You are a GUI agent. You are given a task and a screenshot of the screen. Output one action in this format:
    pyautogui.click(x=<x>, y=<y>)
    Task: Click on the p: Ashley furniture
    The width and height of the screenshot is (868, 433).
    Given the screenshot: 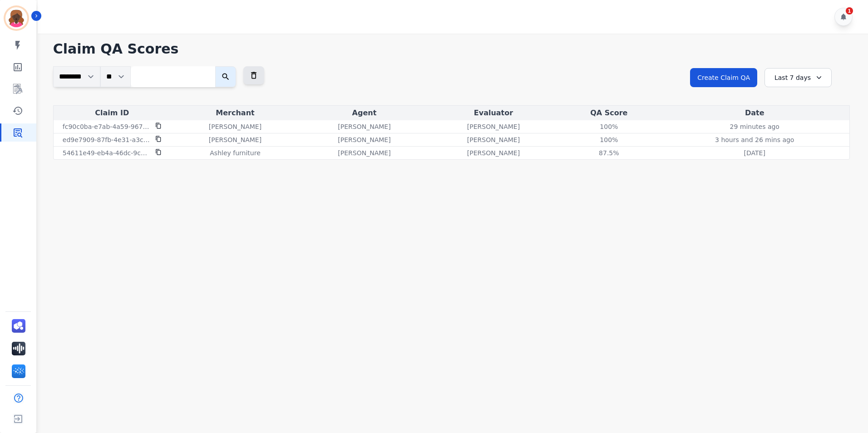 What is the action you would take?
    pyautogui.click(x=235, y=153)
    